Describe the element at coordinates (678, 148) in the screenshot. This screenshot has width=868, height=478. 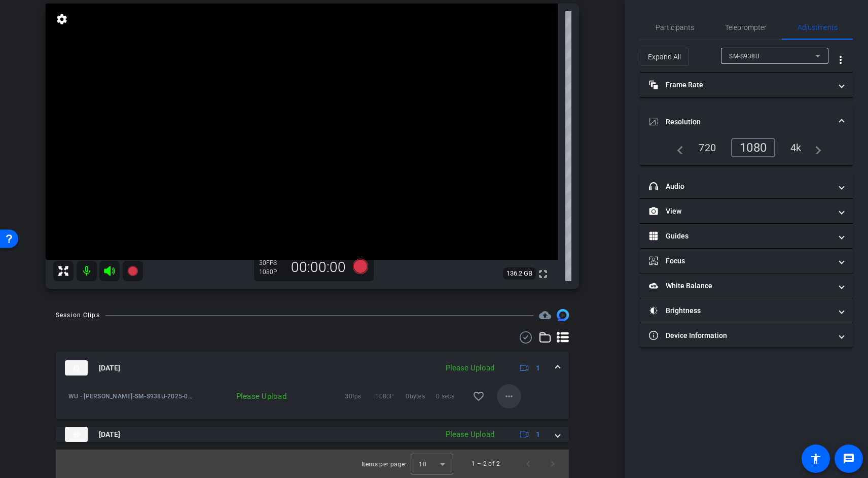
I see `mat-icon: navigate_before` at that location.